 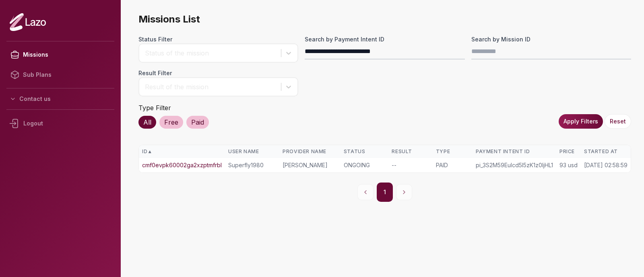 What do you see at coordinates (384, 40) in the screenshot?
I see `label: Search by Payment Intent ID` at bounding box center [384, 40].